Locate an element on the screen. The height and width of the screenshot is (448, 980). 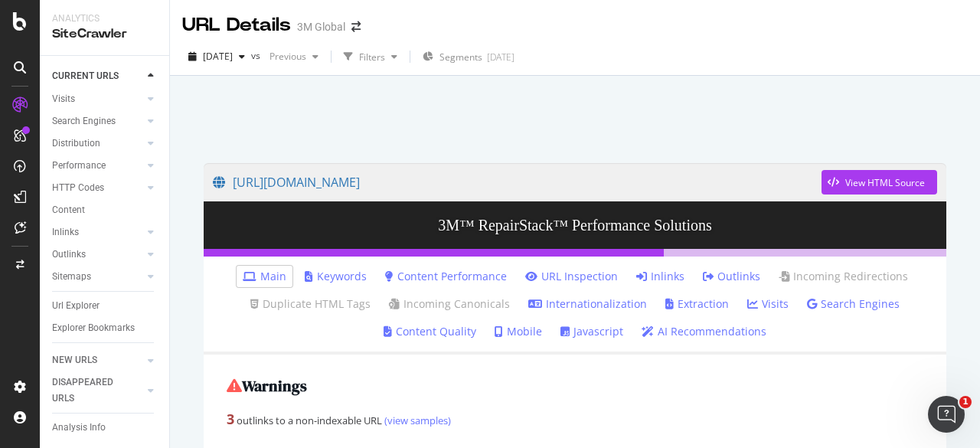
strong: 3 is located at coordinates (231, 419).